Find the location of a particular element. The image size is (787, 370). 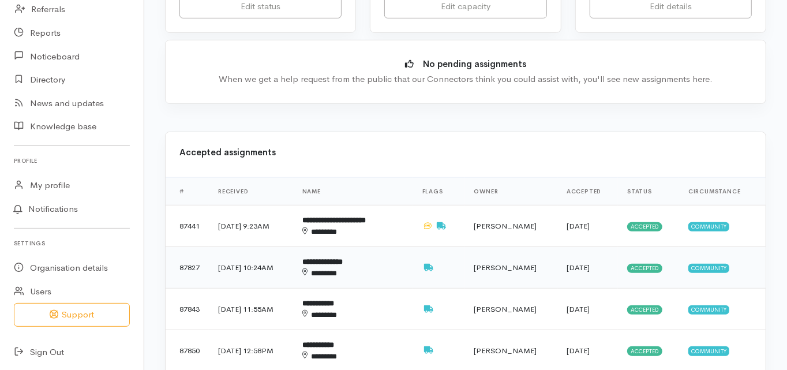

div: When we get a help request from the public that our Connectors think you could assist with, you'l... is located at coordinates (466, 79).